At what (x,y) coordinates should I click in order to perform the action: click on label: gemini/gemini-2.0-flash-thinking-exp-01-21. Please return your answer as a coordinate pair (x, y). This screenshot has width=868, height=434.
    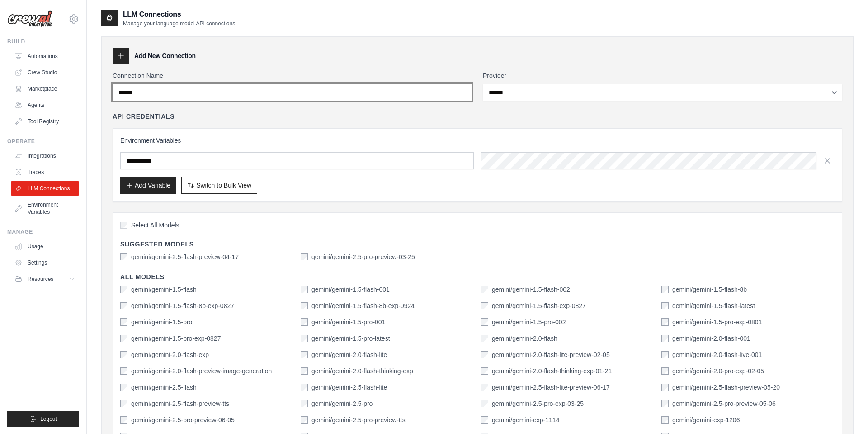
    Looking at the image, I should click on (552, 371).